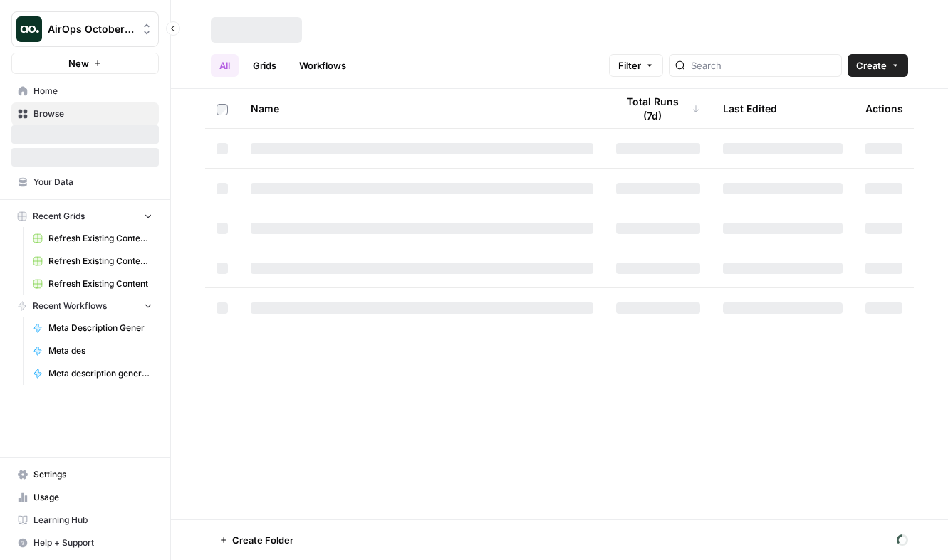 This screenshot has height=560, width=948. What do you see at coordinates (92, 284) in the screenshot?
I see `a: Refresh Existing Content` at bounding box center [92, 284].